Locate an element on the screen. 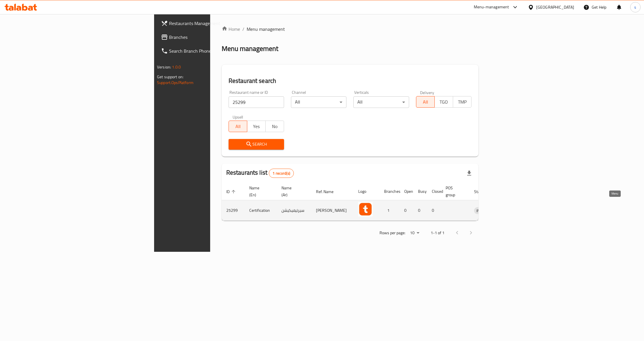 The height and width of the screenshot is (341, 644). span: POS group is located at coordinates (454, 192).